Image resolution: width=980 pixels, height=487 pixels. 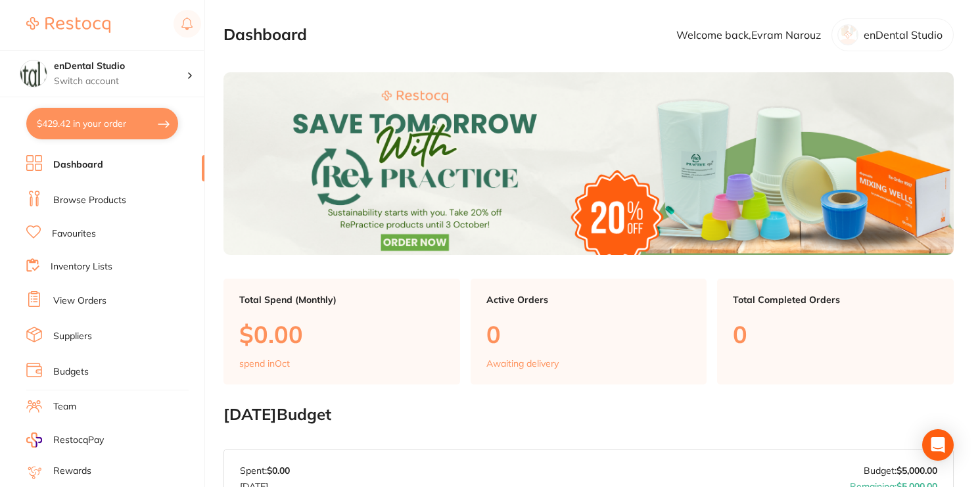 What do you see at coordinates (78, 440) in the screenshot?
I see `span: RestocqPay` at bounding box center [78, 440].